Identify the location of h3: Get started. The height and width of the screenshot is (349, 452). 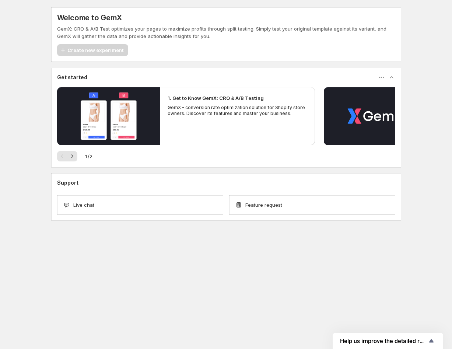
(72, 77).